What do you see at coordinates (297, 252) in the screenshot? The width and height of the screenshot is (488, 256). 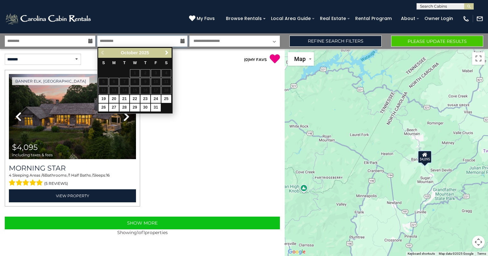 I see `a: Open this area in Google Maps (opens a new window)` at bounding box center [297, 252].